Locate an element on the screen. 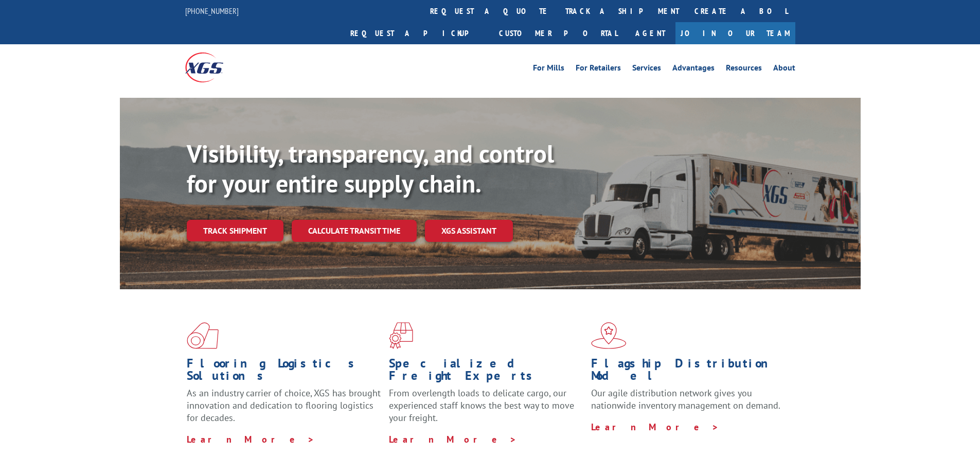  a: Calculate transit time is located at coordinates (354, 231).